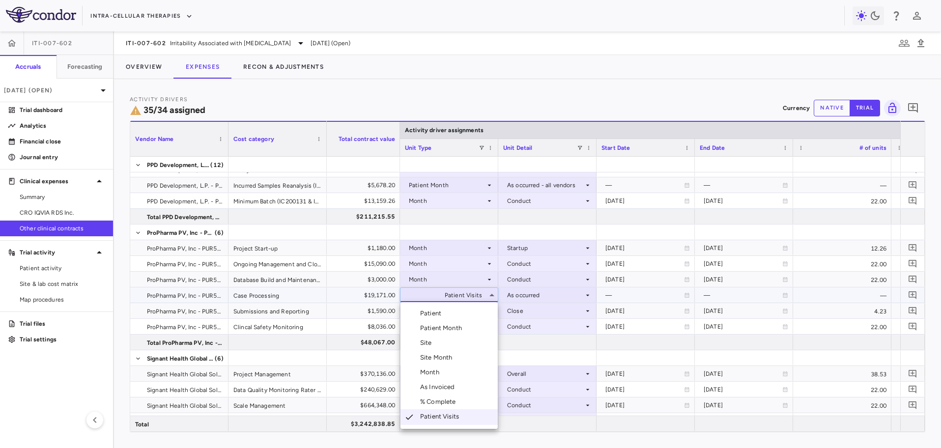 Image resolution: width=941 pixels, height=448 pixels. I want to click on div: % Complete, so click(440, 402).